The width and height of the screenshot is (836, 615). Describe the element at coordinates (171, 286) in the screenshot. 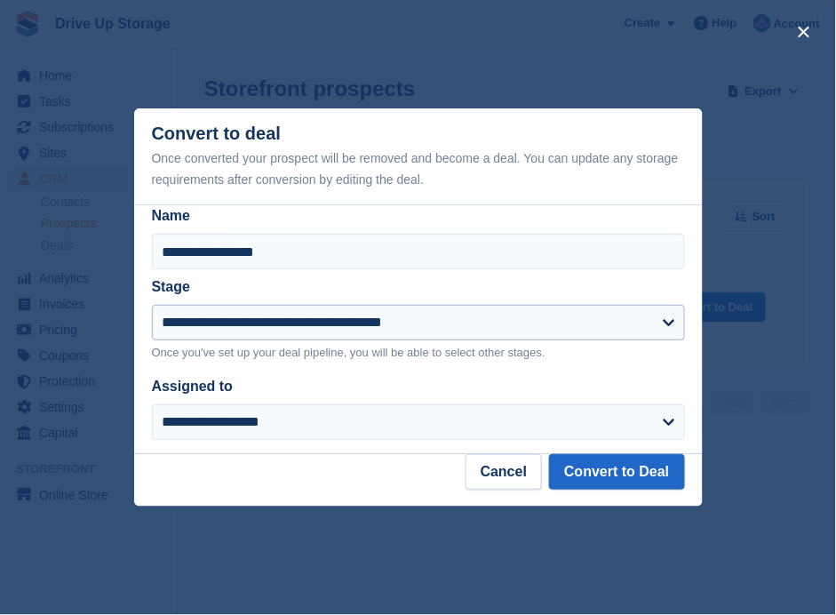

I see `label: Stage` at that location.